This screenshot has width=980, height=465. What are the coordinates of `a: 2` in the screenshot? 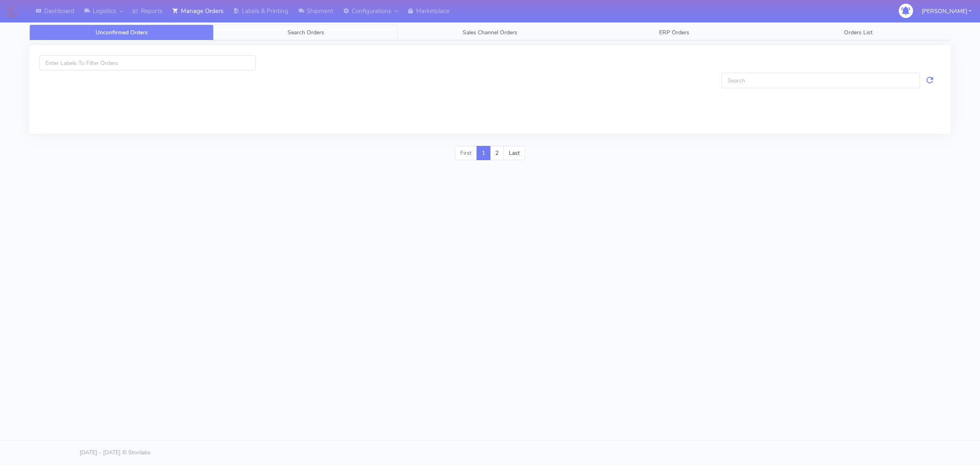 It's located at (497, 153).